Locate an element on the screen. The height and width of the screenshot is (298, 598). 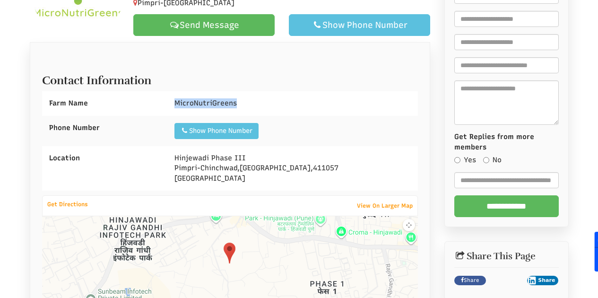
input: Yes is located at coordinates (457, 160).